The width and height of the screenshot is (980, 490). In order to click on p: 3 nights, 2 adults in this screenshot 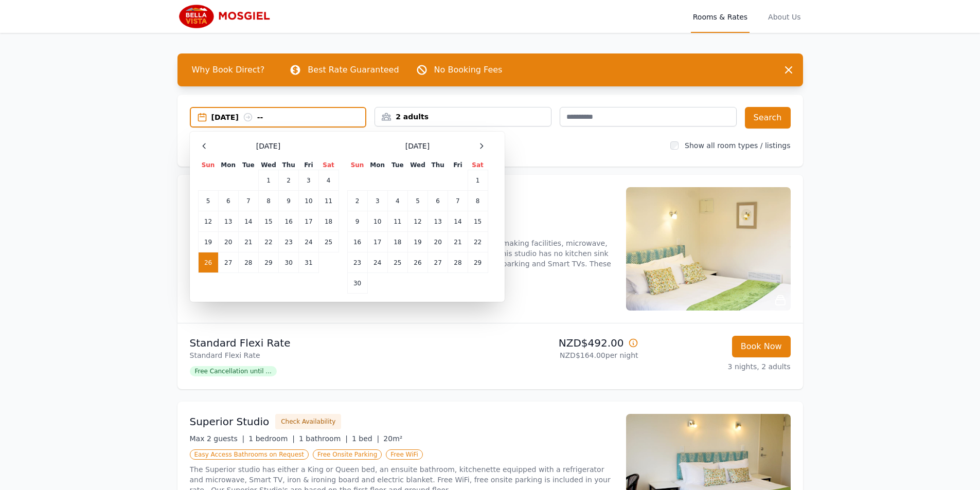, I will do `click(719, 367)`.